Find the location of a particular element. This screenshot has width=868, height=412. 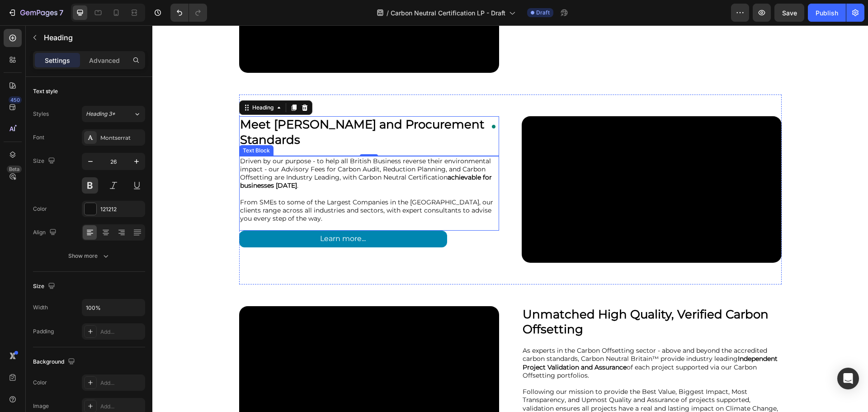

span: Draft is located at coordinates (543, 13).